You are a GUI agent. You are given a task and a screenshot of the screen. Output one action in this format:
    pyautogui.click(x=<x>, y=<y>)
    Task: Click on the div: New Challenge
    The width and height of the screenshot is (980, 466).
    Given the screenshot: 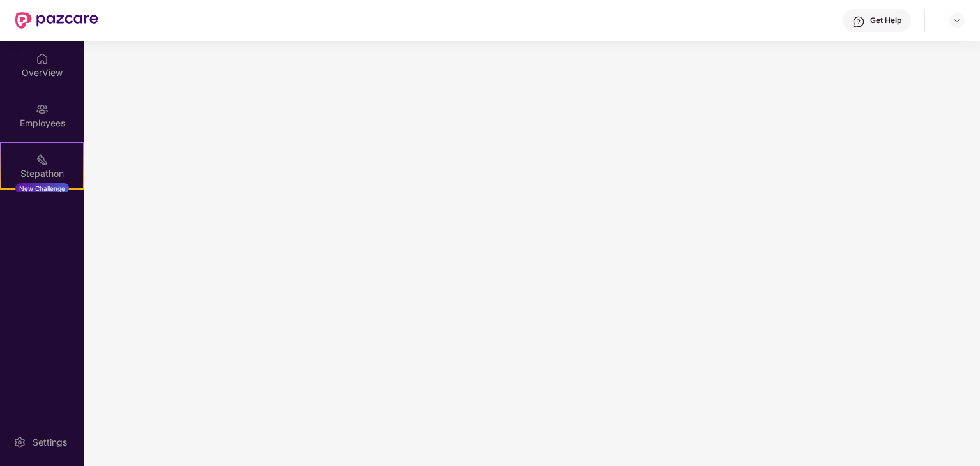 What is the action you would take?
    pyautogui.click(x=42, y=188)
    